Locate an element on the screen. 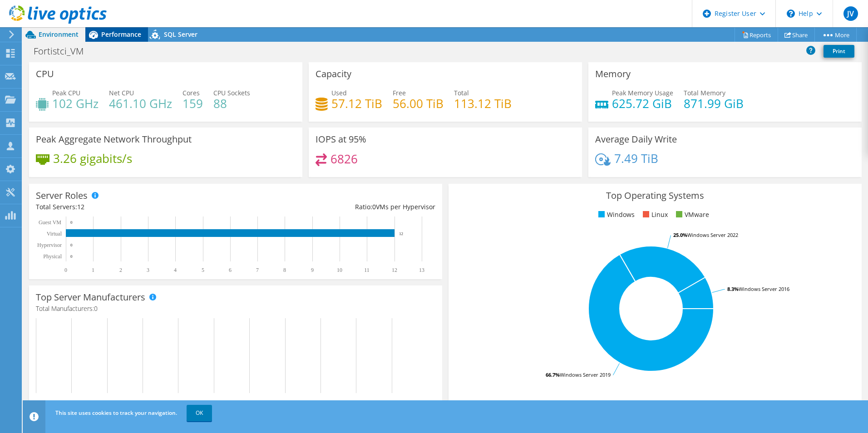  a: More is located at coordinates (835, 35).